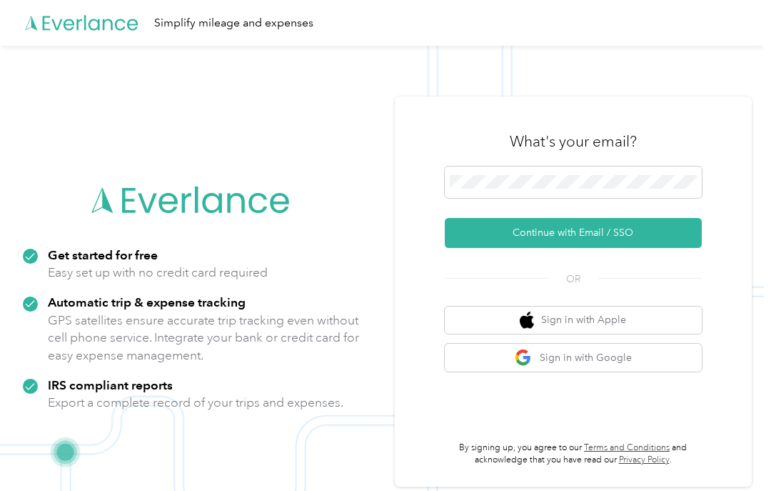 Image resolution: width=771 pixels, height=491 pixels. Describe the element at coordinates (158, 272) in the screenshot. I see `p: Easy set up with no credit card required` at that location.